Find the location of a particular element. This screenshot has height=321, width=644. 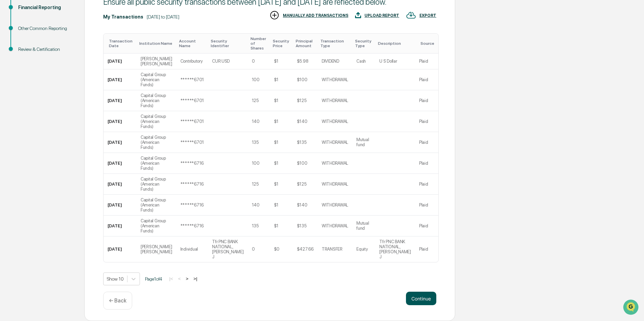

div: Review & Certification is located at coordinates (46, 49).